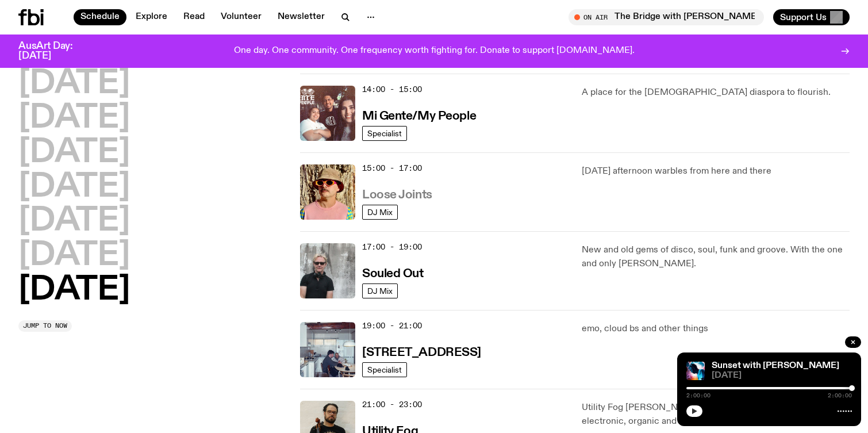 The height and width of the screenshot is (433, 868). What do you see at coordinates (392, 168) in the screenshot?
I see `span: 15:00 - 17:00` at bounding box center [392, 168].